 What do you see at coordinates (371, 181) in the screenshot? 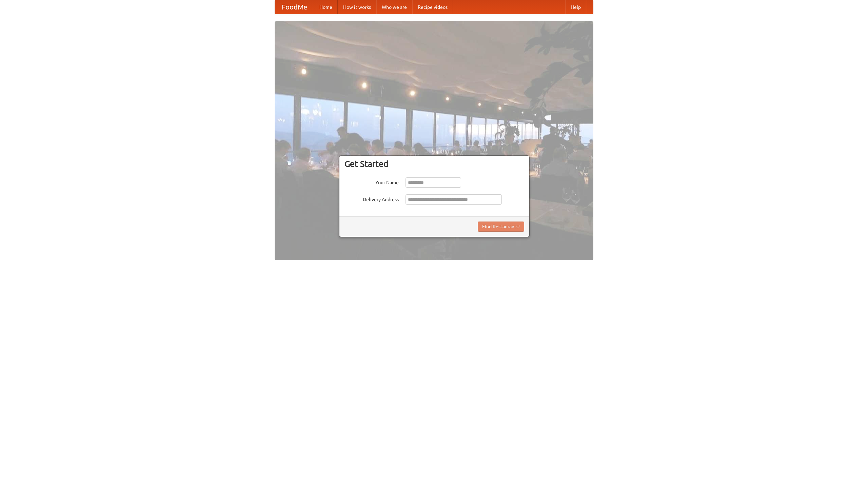
I see `label: Your Name` at bounding box center [371, 181].